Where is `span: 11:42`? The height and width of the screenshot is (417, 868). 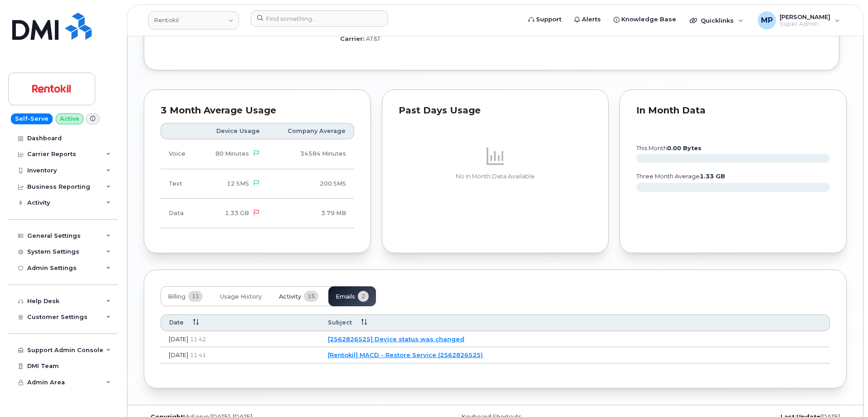 span: 11:42 is located at coordinates (198, 339).